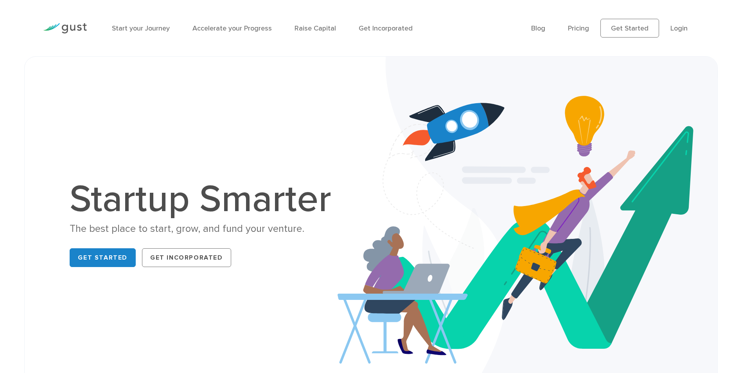 The width and height of the screenshot is (742, 373). What do you see at coordinates (579, 28) in the screenshot?
I see `a: Pricing` at bounding box center [579, 28].